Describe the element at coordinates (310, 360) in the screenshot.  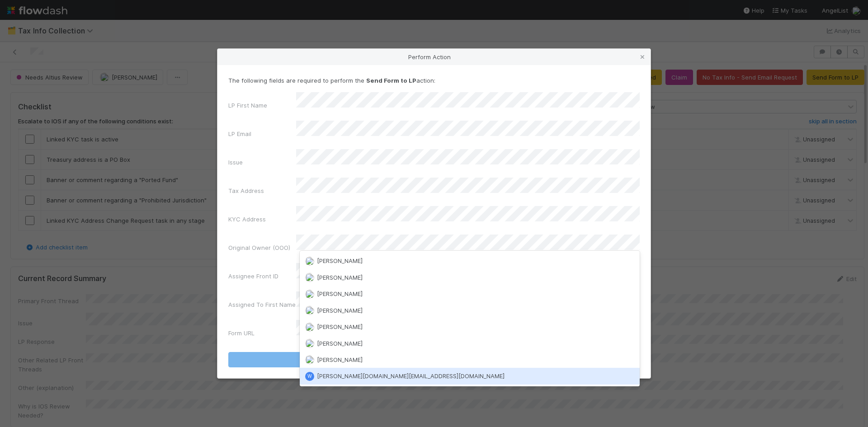
I see `img: avatar_60d9c2d4-5636-42bf-bfcd-7078767691ab.png` at that location.